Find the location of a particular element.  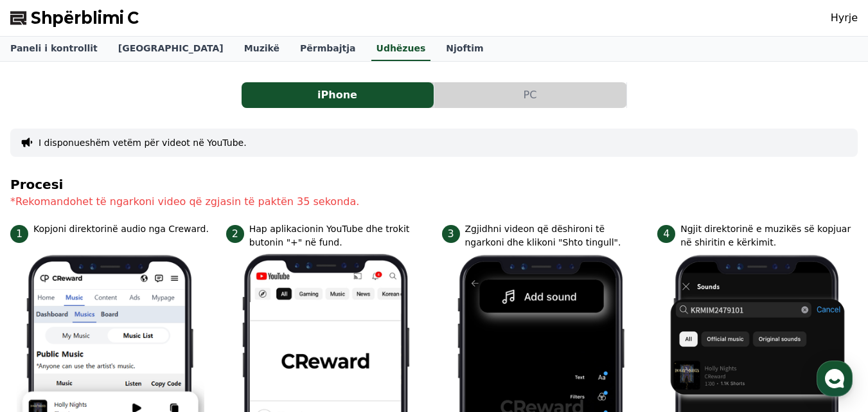

font: 2 is located at coordinates (235, 233).